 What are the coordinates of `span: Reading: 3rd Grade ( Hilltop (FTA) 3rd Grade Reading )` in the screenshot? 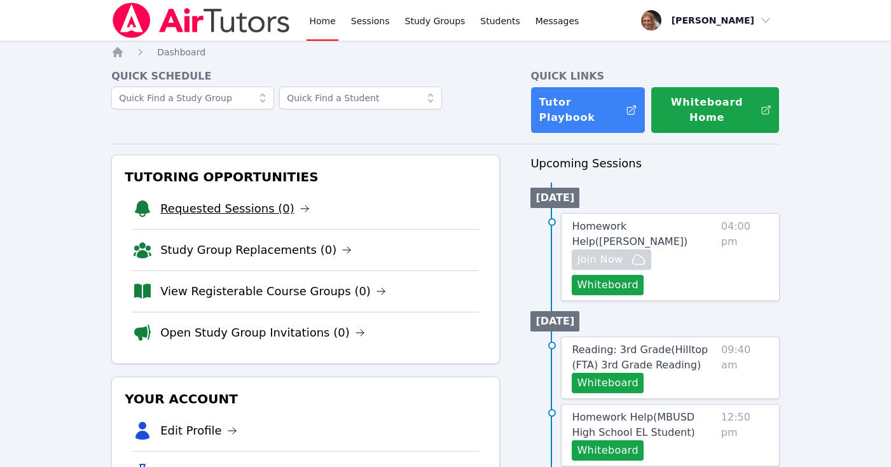 It's located at (640, 357).